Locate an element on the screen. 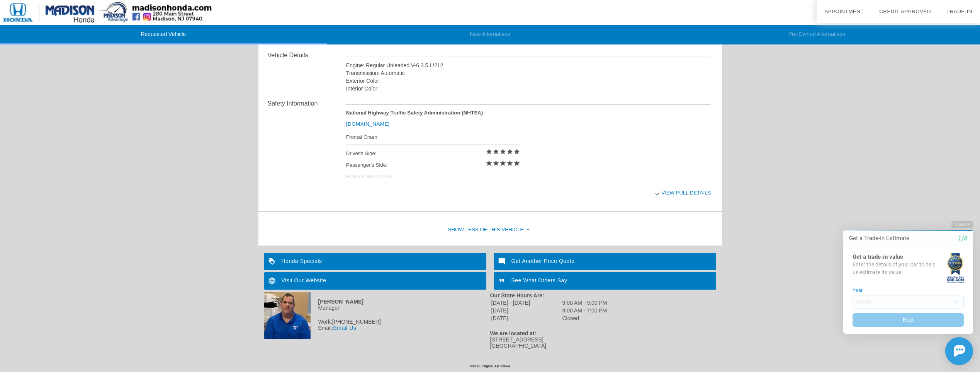 The image size is (980, 372). label: Year is located at coordinates (81, 76).